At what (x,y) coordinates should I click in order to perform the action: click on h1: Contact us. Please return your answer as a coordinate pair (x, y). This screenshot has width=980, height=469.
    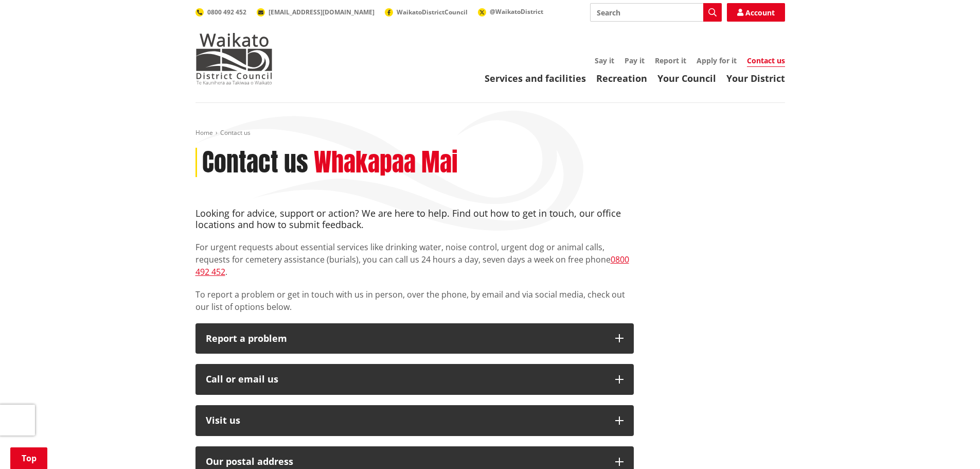
    Looking at the image, I should click on (255, 163).